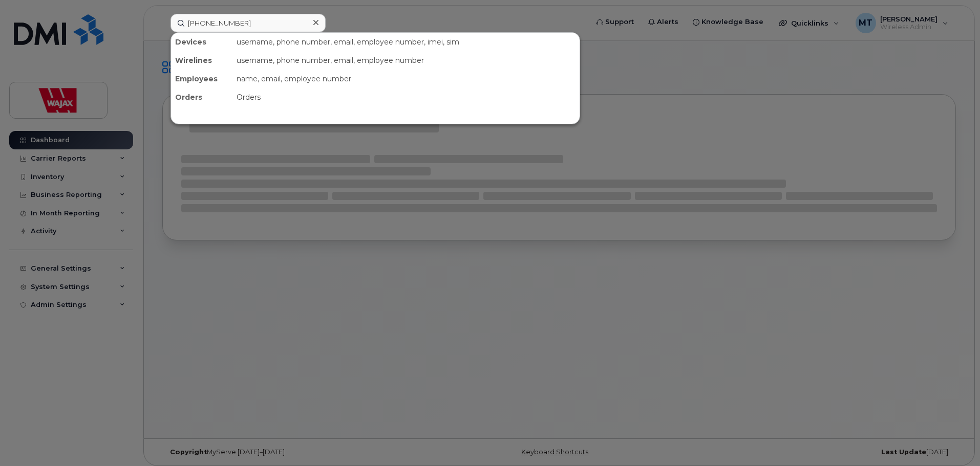  I want to click on div: Employees, so click(202, 79).